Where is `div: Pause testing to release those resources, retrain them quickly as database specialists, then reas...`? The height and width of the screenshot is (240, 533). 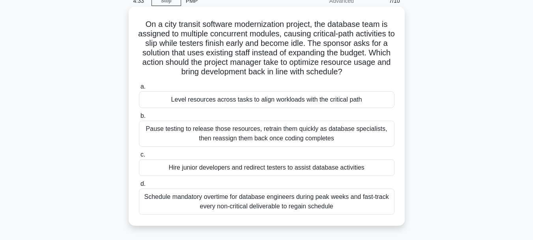
div: Pause testing to release those resources, retrain them quickly as database specialists, then reas... is located at coordinates (267, 133).